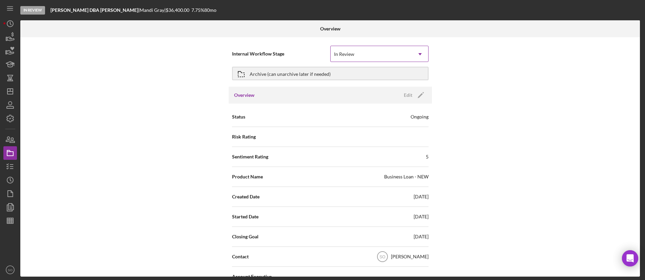  Describe the element at coordinates (281, 54) in the screenshot. I see `span: Internal Workflow Stage` at that location.